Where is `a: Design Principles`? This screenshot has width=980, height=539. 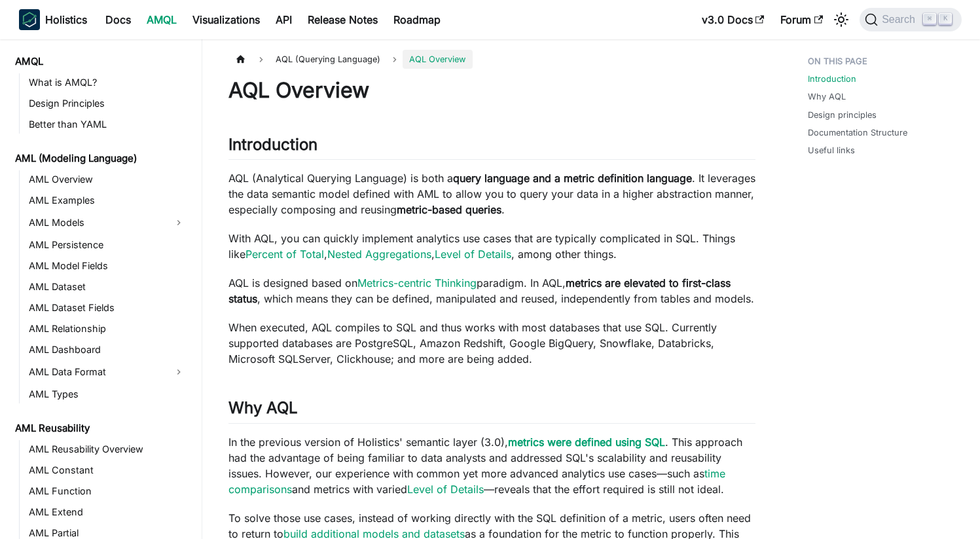 a: Design Principles is located at coordinates (107, 104).